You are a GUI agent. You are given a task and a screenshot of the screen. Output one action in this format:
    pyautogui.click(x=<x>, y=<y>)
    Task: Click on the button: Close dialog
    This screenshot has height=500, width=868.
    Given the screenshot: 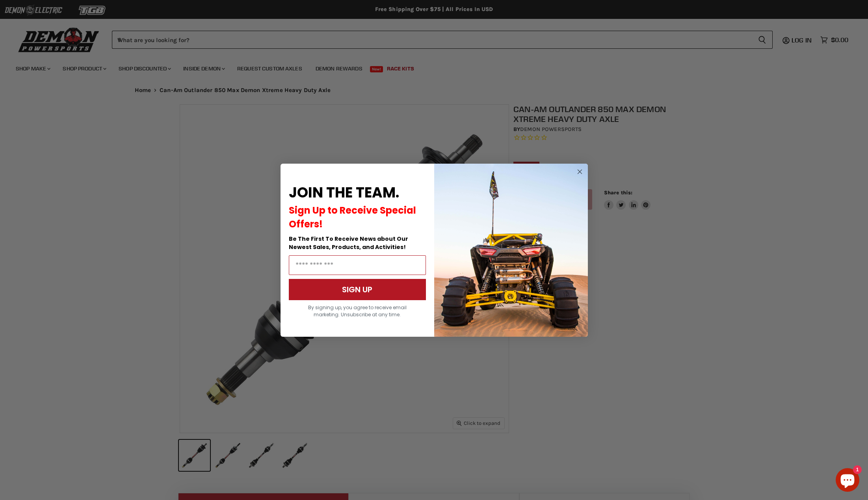 What is the action you would take?
    pyautogui.click(x=579, y=172)
    